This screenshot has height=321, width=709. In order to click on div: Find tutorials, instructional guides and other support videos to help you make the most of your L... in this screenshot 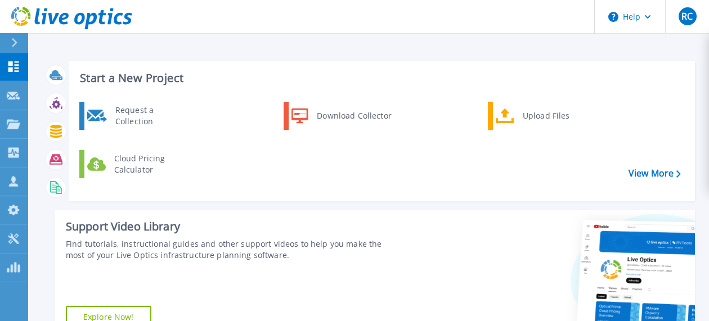, I will do `click(232, 250)`.